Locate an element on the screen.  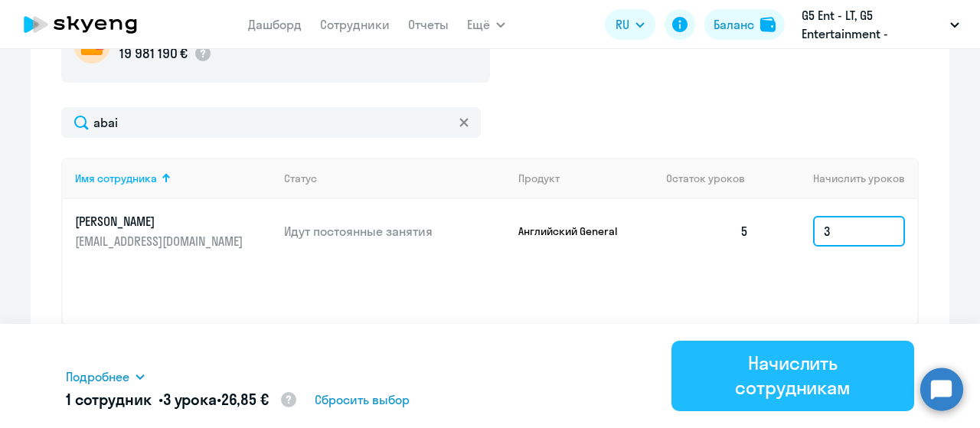
th: Начислить уроков is located at coordinates (839, 179).